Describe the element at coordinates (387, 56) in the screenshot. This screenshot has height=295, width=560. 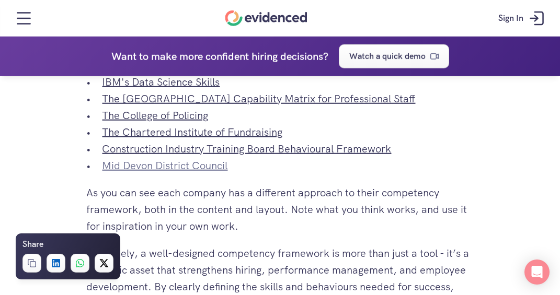
I see `p: Watch a quick demo` at that location.